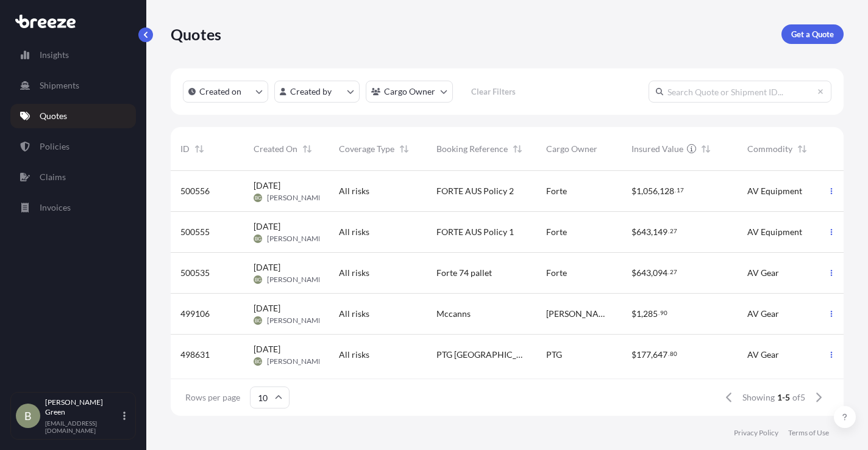 The image size is (868, 450). Describe the element at coordinates (195, 191) in the screenshot. I see `span: 500556` at that location.